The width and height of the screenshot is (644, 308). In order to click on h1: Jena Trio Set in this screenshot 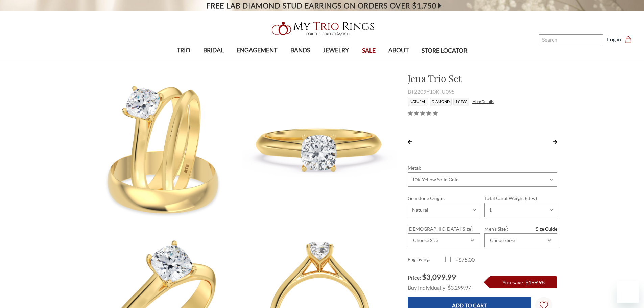, I will do `click(482, 79)`.